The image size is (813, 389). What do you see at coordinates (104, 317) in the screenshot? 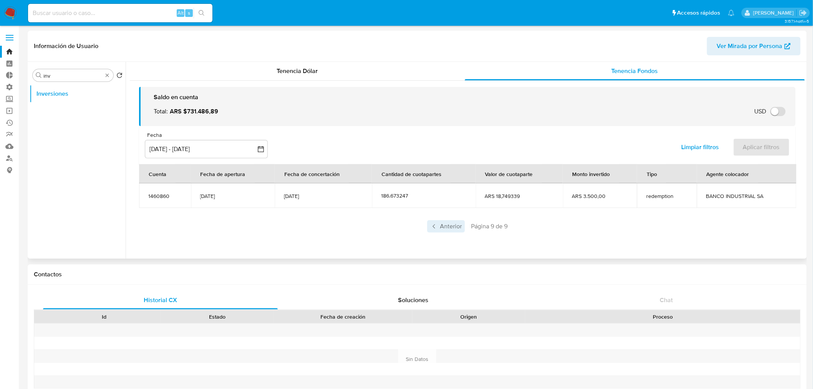
I see `div: Id` at bounding box center [104, 317].